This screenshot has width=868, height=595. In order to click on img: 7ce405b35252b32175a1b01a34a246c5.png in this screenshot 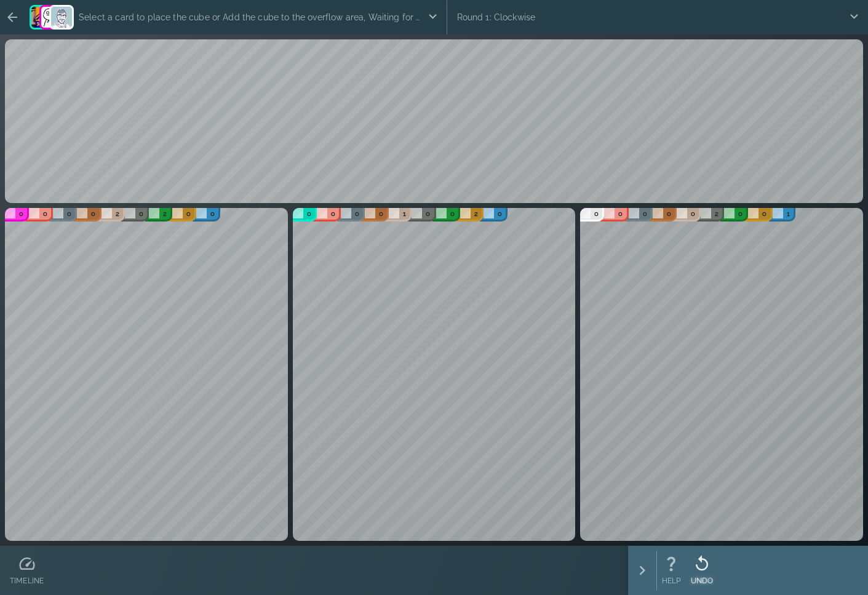, I will do `click(42, 17)`.